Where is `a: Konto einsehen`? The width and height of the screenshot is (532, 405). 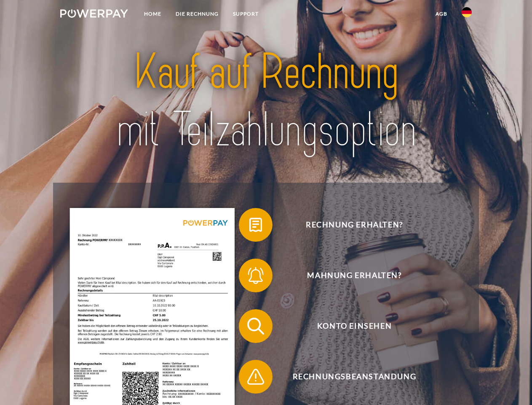
a: Konto einsehen is located at coordinates (348, 326).